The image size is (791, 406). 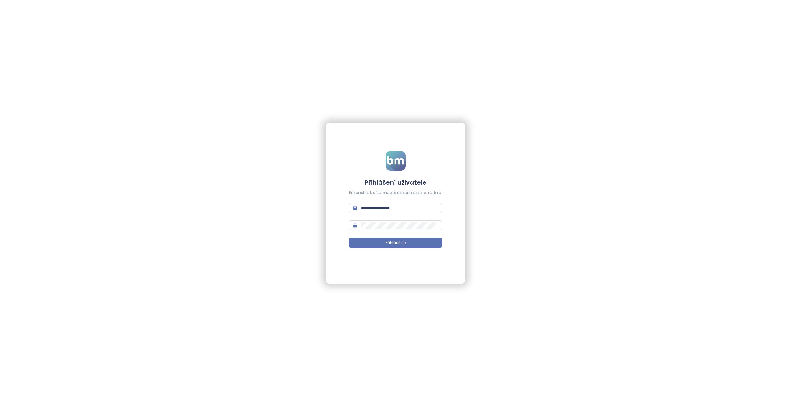 What do you see at coordinates (355, 225) in the screenshot?
I see `span: lock` at bounding box center [355, 225].